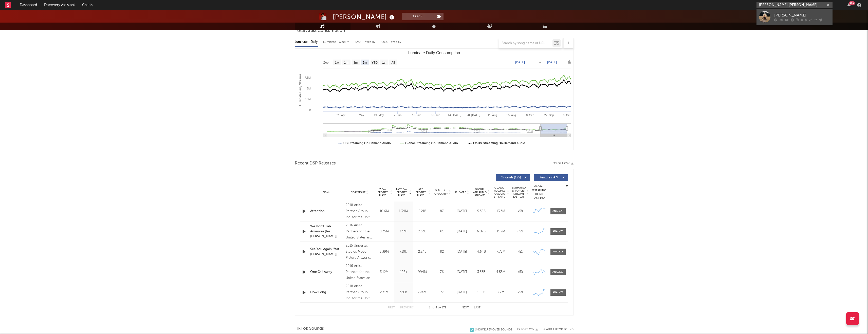 Image resolution: width=868 pixels, height=334 pixels. What do you see at coordinates (442, 293) in the screenshot?
I see `div: 77` at bounding box center [442, 293].